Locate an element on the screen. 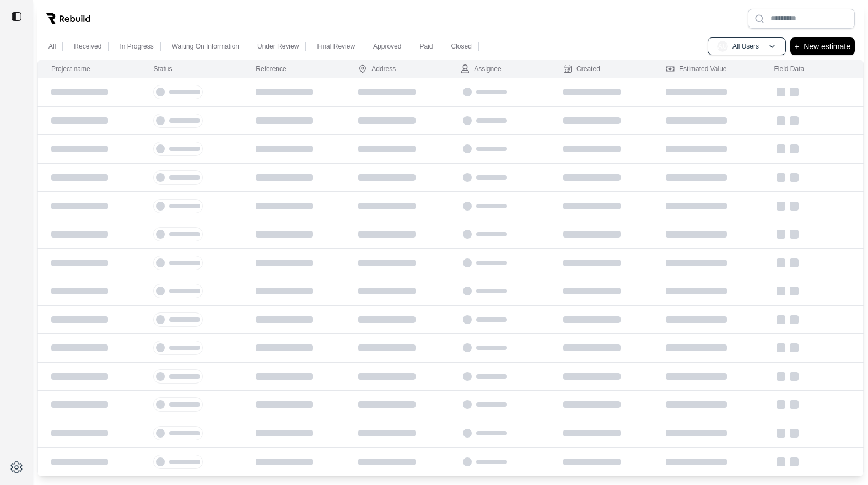 The width and height of the screenshot is (868, 485). p: New estimate is located at coordinates (826, 46).